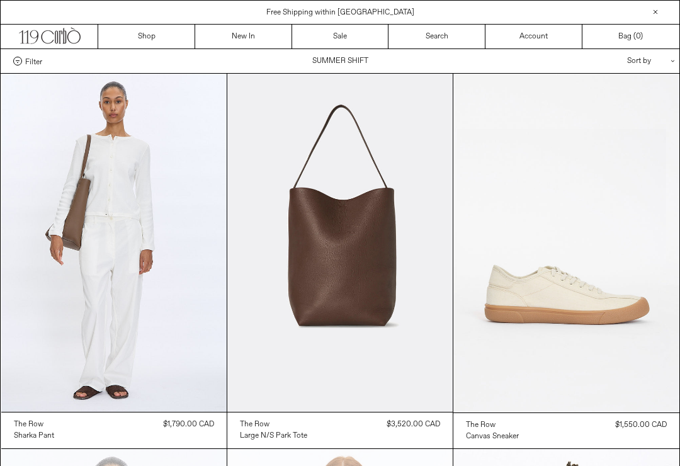 The image size is (680, 466). What do you see at coordinates (610, 61) in the screenshot?
I see `div: Sort by` at bounding box center [610, 61].